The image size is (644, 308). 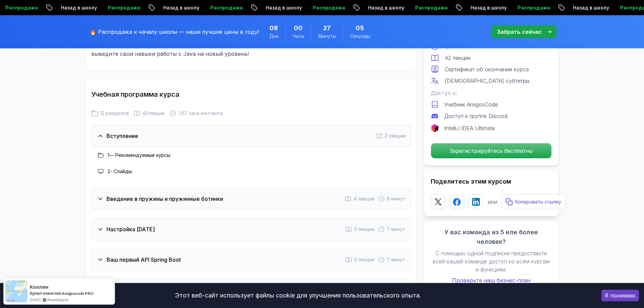 What do you see at coordinates (16, 291) in the screenshot?
I see `img: изображение уведомления социального доказательства ProveSource` at bounding box center [16, 291].